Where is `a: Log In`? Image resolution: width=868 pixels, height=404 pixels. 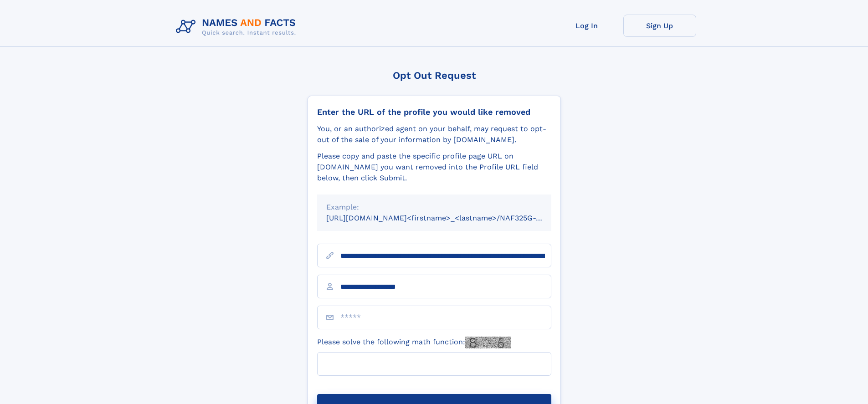 a: Log In is located at coordinates (587, 25).